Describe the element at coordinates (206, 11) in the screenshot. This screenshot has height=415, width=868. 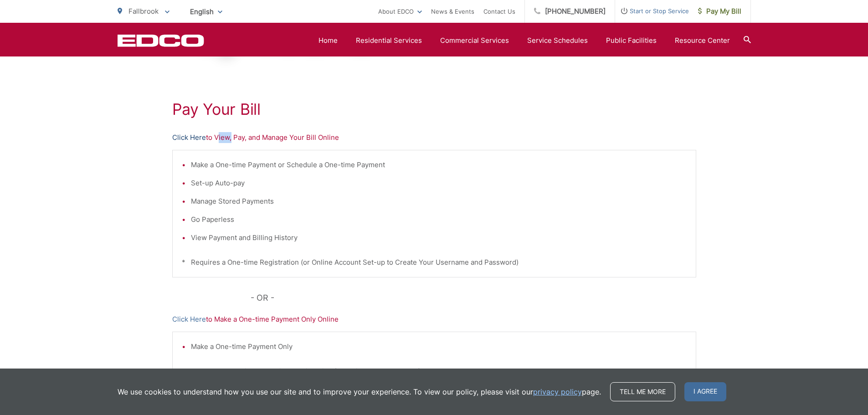
I see `span: English` at that location.